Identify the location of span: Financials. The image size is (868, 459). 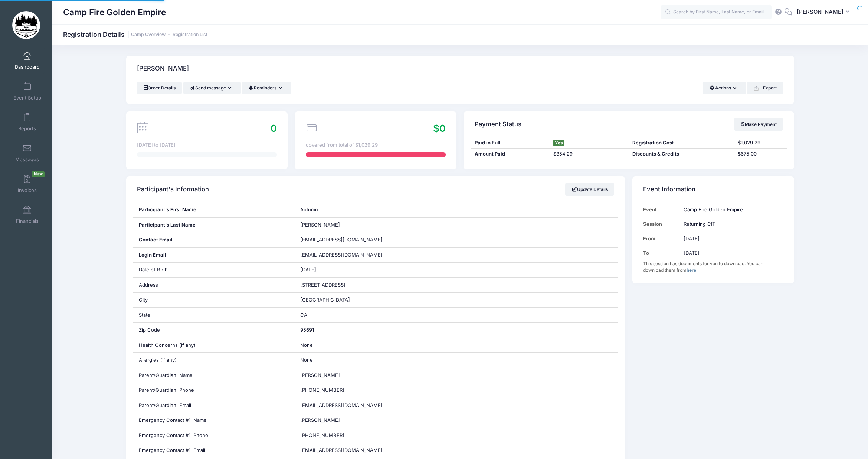
(27, 221).